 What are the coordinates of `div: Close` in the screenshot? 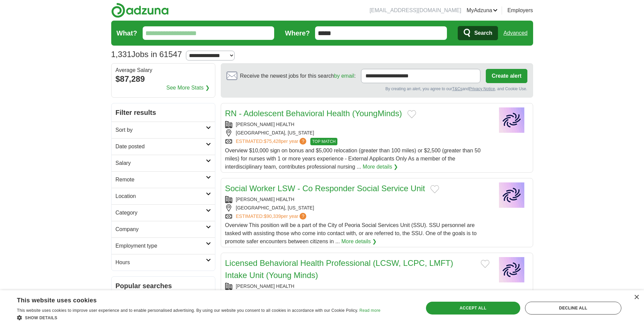 It's located at (637, 297).